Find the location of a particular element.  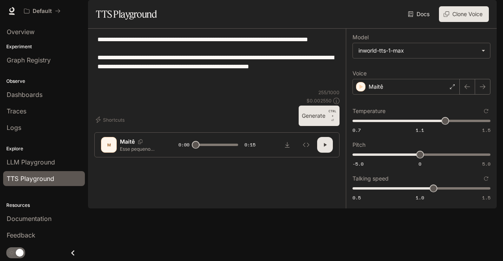

p: Temperature is located at coordinates (369, 111).